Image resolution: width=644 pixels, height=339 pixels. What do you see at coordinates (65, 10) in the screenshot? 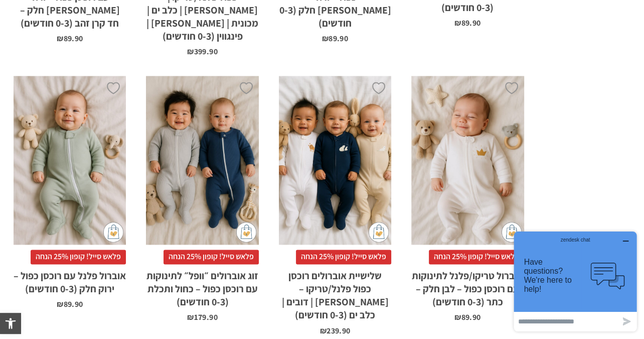
I see `div: zendesk chat` at bounding box center [65, 10].